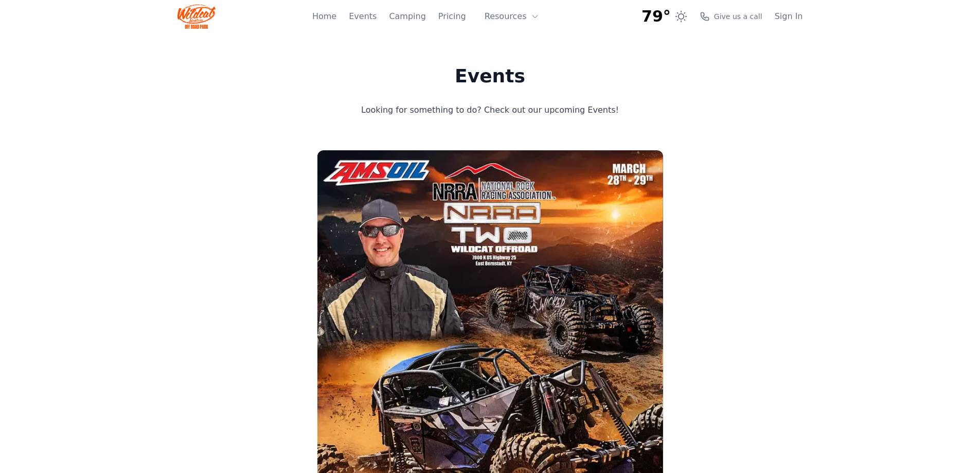 This screenshot has width=980, height=473. What do you see at coordinates (363, 16) in the screenshot?
I see `a: Events` at bounding box center [363, 16].